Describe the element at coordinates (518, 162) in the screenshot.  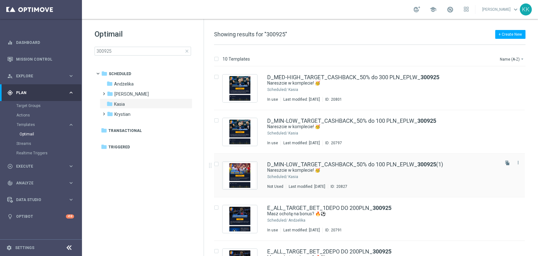
I see `button: more_vert` at that location.